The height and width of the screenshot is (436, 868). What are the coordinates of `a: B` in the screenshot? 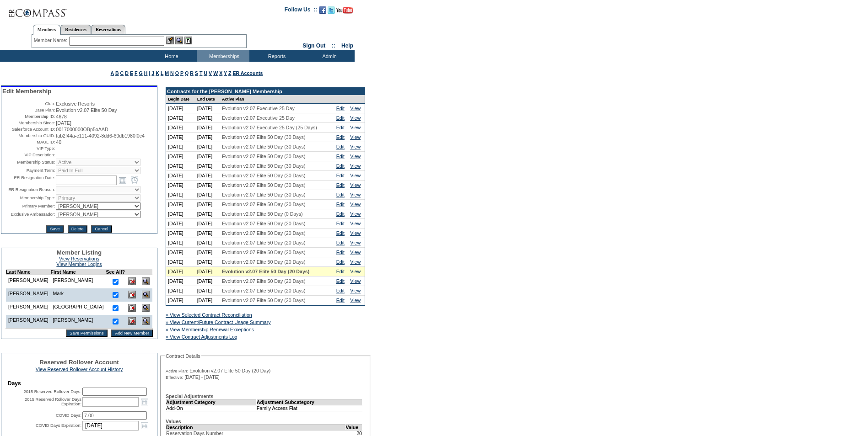 It's located at (117, 73).